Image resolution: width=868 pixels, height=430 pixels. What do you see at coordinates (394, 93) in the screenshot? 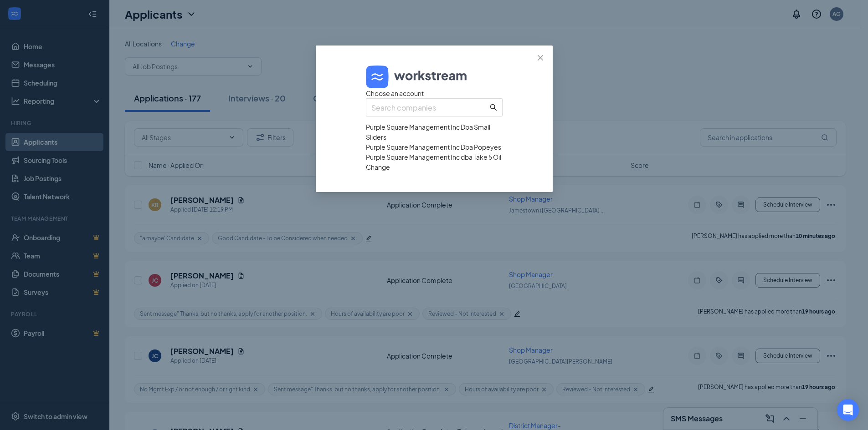
I see `span: Choose an account` at bounding box center [394, 93].